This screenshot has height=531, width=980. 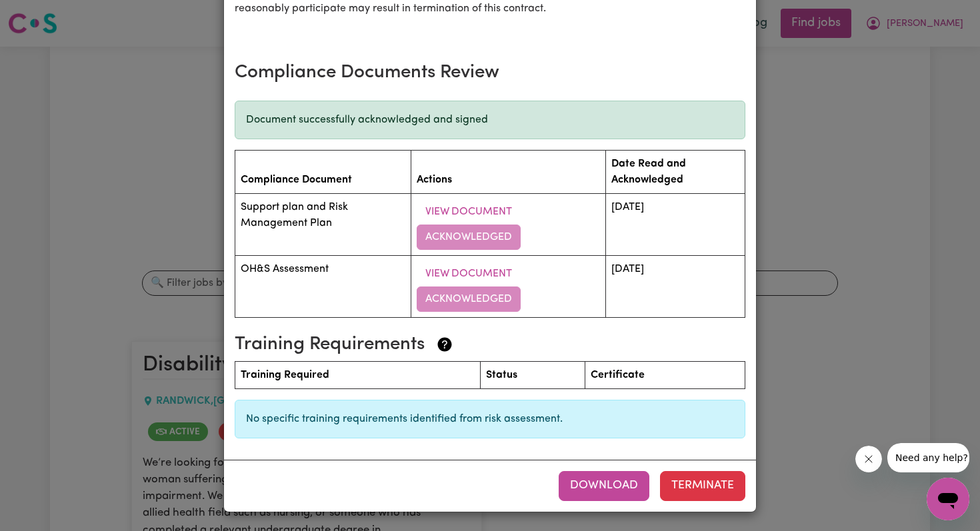 I want to click on th: Compliance Document, so click(x=324, y=171).